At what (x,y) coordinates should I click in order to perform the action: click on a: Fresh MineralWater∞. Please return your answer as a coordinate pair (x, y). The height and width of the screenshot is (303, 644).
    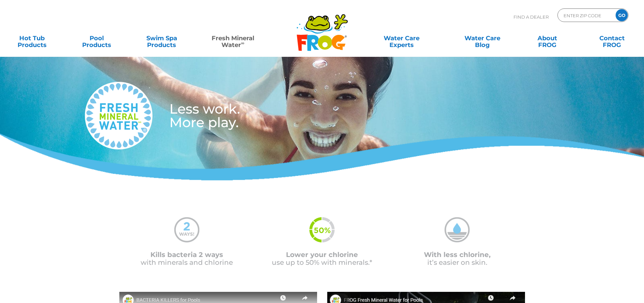
    Looking at the image, I should click on (233, 38).